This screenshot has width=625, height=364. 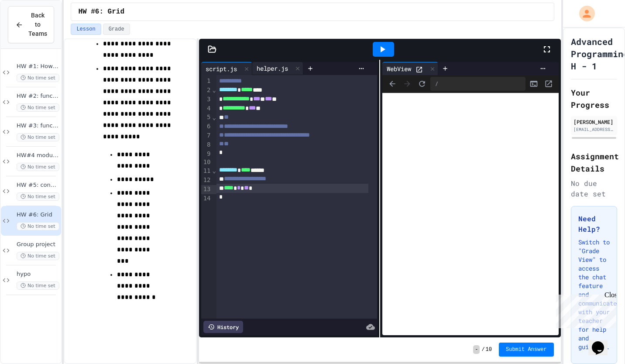 What do you see at coordinates (32, 29) in the screenshot?
I see `div: Chat with us now!Close` at bounding box center [32, 29].